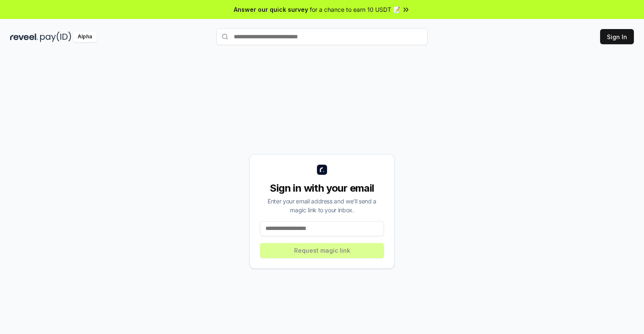 The width and height of the screenshot is (644, 334). Describe the element at coordinates (322, 206) in the screenshot. I see `div: Enter your email address and we’ll send a magic link to your inbox.` at that location.